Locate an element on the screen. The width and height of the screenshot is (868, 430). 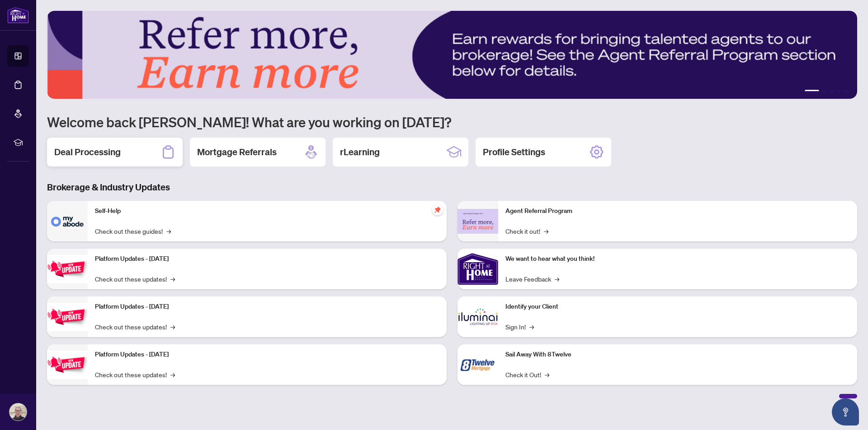
button: 3 is located at coordinates (832, 92).